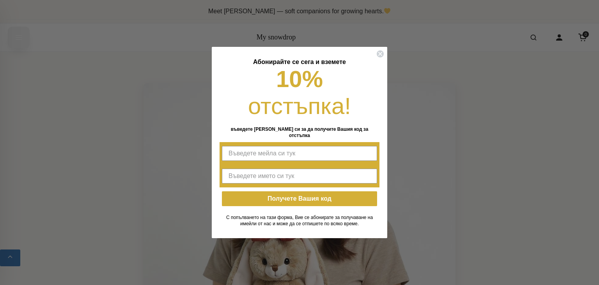  Describe the element at coordinates (300, 153) in the screenshot. I see `input: Въведете мейла си тук` at that location.